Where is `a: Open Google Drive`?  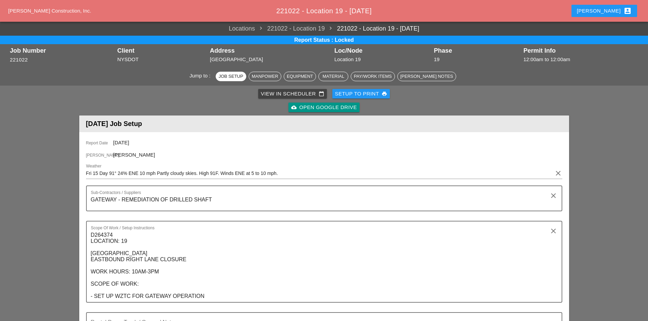 a: Open Google Drive is located at coordinates (324, 107).